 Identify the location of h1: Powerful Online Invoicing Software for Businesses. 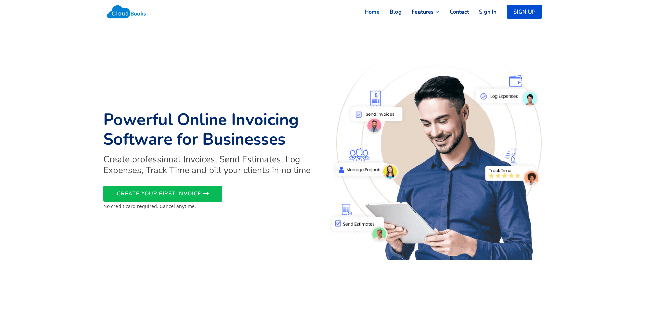
(211, 129).